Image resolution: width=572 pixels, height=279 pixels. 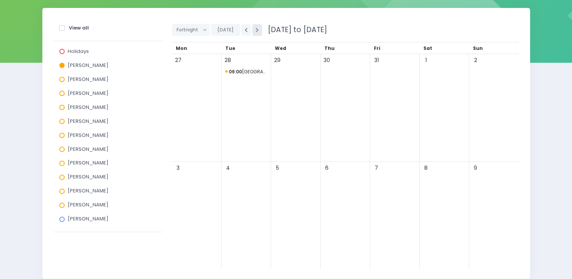 What do you see at coordinates (79, 28) in the screenshot?
I see `strong: View all` at bounding box center [79, 28].